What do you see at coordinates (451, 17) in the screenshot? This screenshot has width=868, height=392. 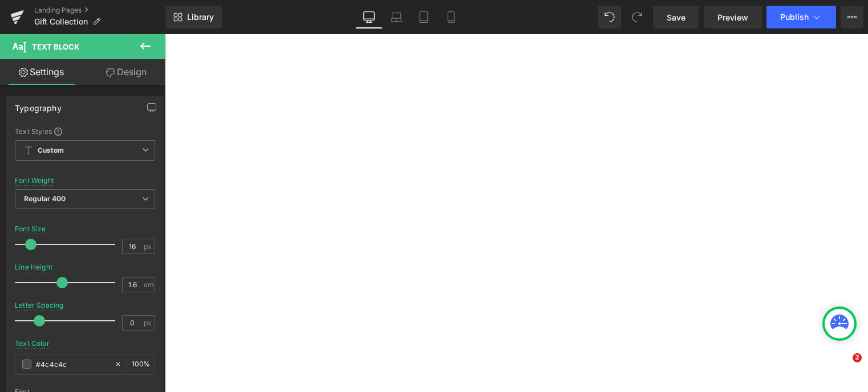 I see `a: Mobile` at bounding box center [451, 17].